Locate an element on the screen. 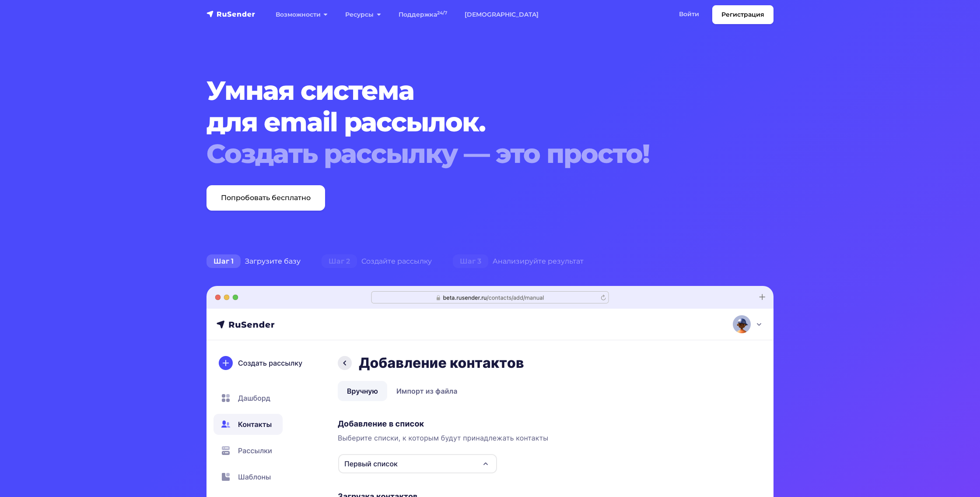 This screenshot has width=980, height=497. div: Создать рассылку — это просто! is located at coordinates (466, 153).